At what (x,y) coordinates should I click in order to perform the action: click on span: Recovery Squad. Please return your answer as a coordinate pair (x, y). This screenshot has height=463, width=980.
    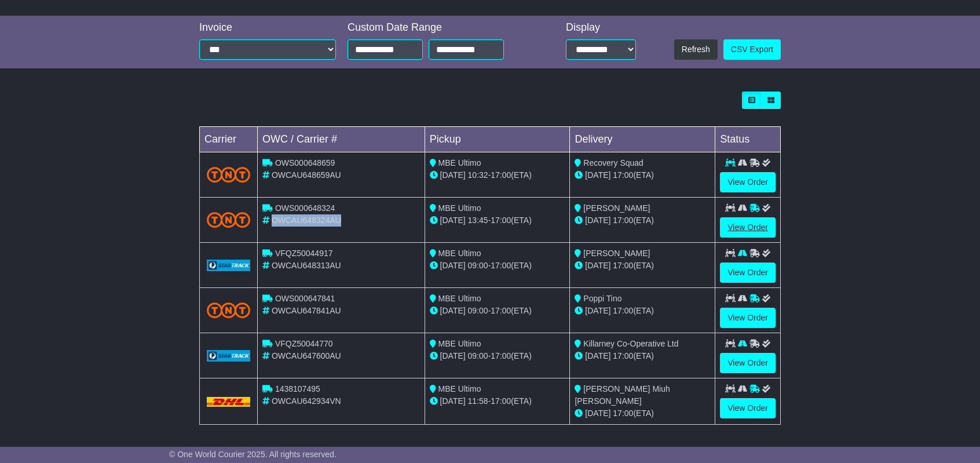
    Looking at the image, I should click on (613, 162).